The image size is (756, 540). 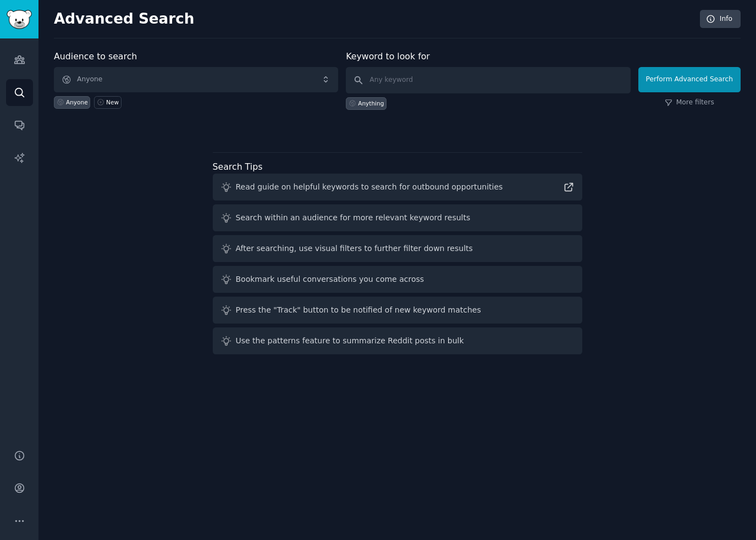 What do you see at coordinates (690, 103) in the screenshot?
I see `a: More filters` at bounding box center [690, 103].